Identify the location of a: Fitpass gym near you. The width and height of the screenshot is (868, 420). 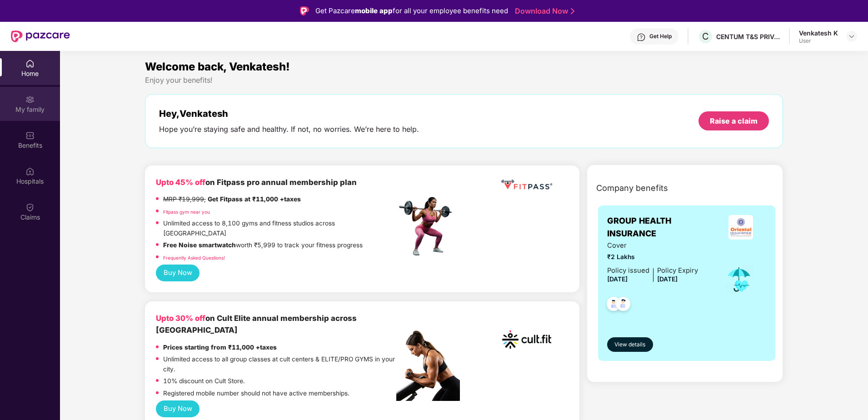
(186, 211).